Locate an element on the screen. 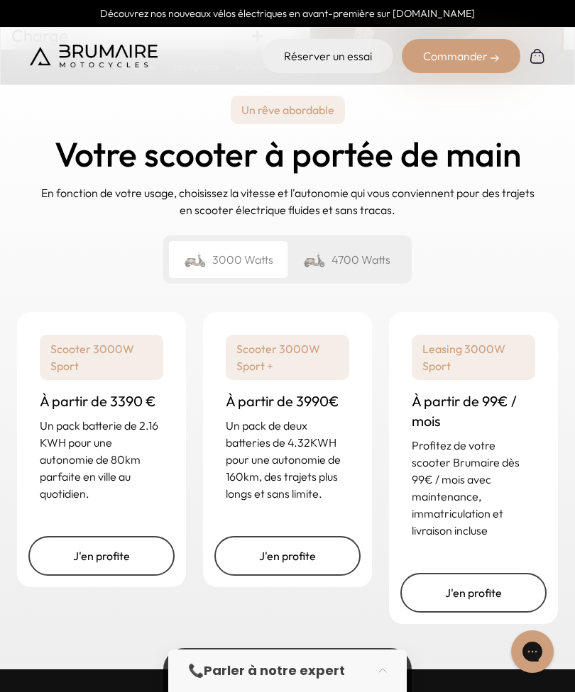 This screenshot has width=575, height=692. button: Gorgias live chat is located at coordinates (28, 26).